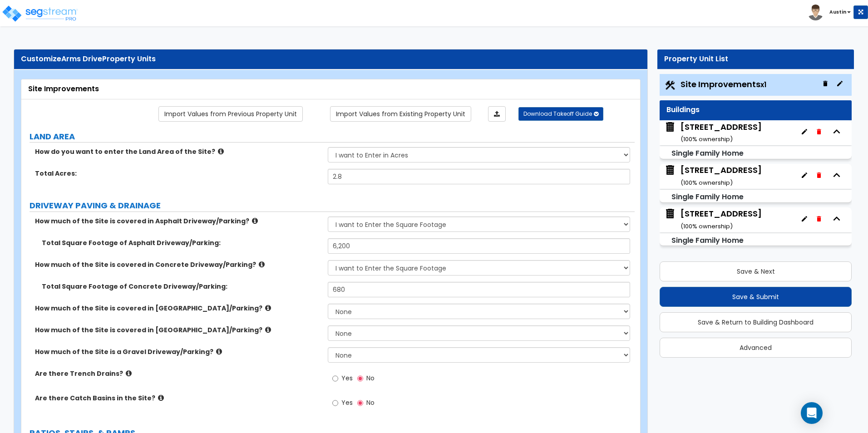  Describe the element at coordinates (178, 221) in the screenshot. I see `label: How much of the Site is covered in Asphalt Driveway/Parking?` at that location.